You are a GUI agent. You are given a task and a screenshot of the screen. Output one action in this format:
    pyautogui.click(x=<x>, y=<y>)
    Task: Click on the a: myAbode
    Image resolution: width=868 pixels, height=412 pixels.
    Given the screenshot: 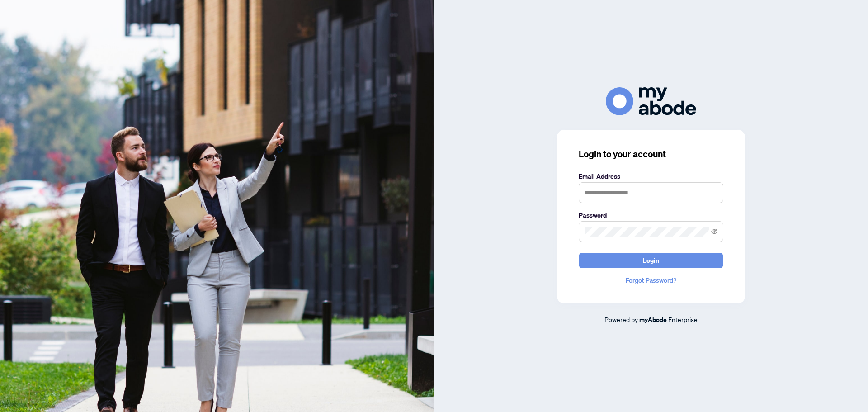 What is the action you would take?
    pyautogui.click(x=653, y=320)
    